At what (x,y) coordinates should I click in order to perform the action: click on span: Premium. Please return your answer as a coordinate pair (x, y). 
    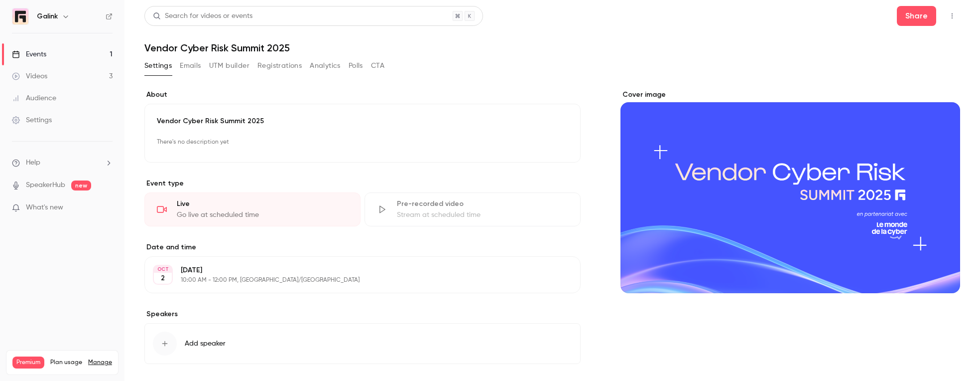
    Looking at the image, I should click on (28, 363).